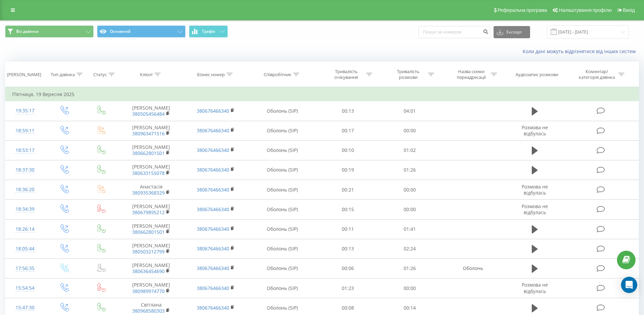  Describe the element at coordinates (410, 229) in the screenshot. I see `td: 01:41` at that location.